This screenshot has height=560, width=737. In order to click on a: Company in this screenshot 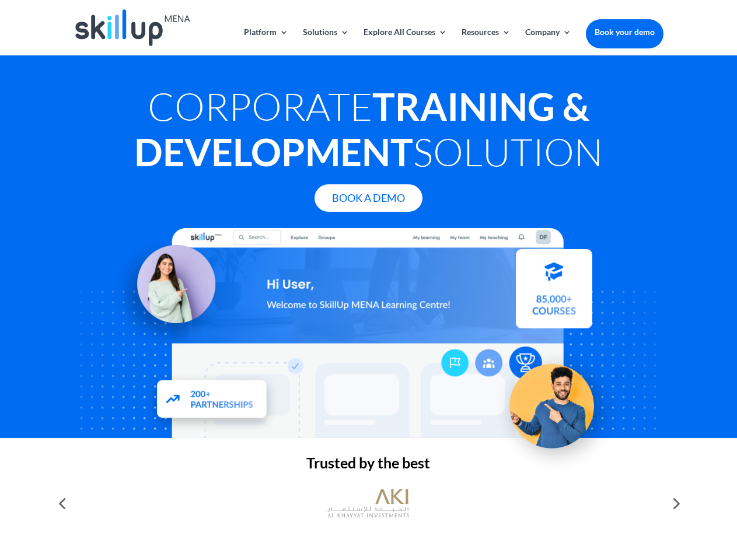, I will do `click(548, 41)`.